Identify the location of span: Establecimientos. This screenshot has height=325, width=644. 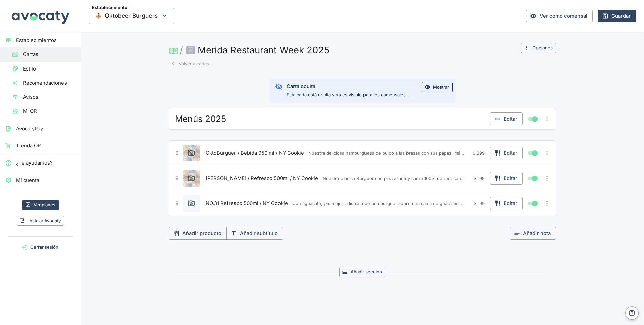
(46, 40).